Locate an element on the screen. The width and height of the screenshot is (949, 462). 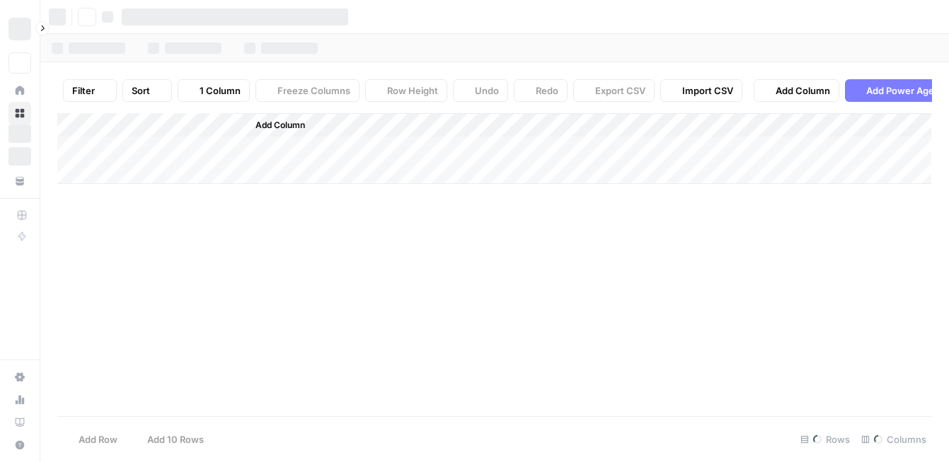
div: Columns is located at coordinates (894, 440).